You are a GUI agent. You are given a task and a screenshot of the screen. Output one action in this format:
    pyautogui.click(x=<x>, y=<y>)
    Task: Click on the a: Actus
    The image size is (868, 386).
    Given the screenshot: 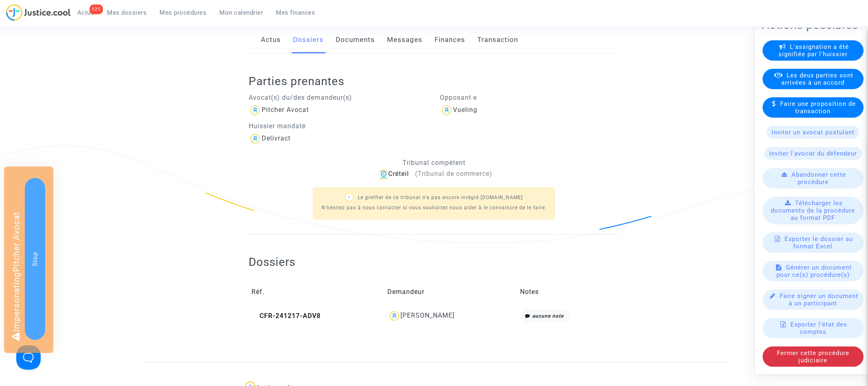 What is the action you would take?
    pyautogui.click(x=271, y=40)
    